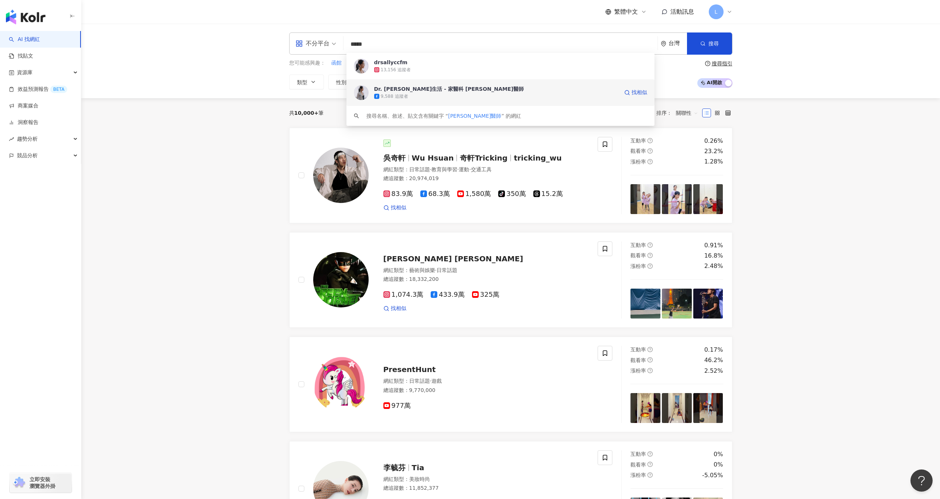 Image resolution: width=940 pixels, height=499 pixels. What do you see at coordinates (713, 266) in the screenshot?
I see `div: 2.48%` at bounding box center [713, 266].